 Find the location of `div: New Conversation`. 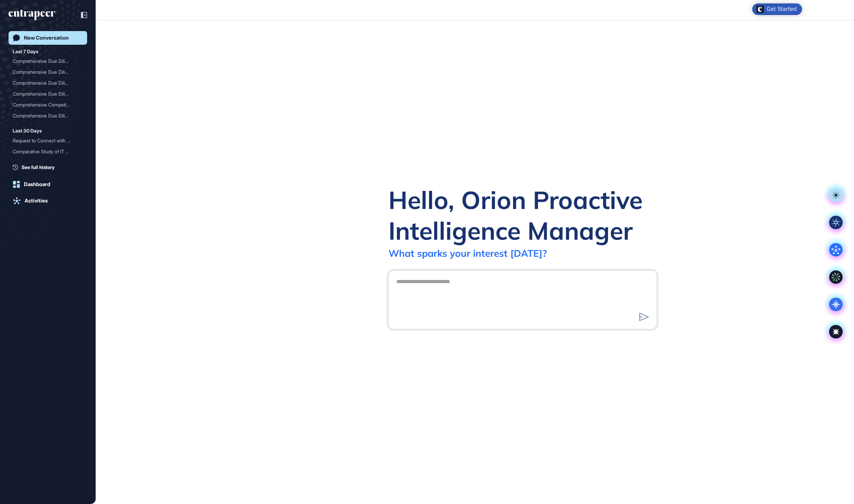

div: New Conversation is located at coordinates (46, 38).